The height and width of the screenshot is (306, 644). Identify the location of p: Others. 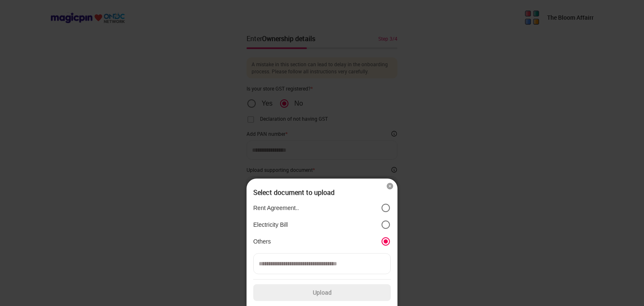
(262, 241).